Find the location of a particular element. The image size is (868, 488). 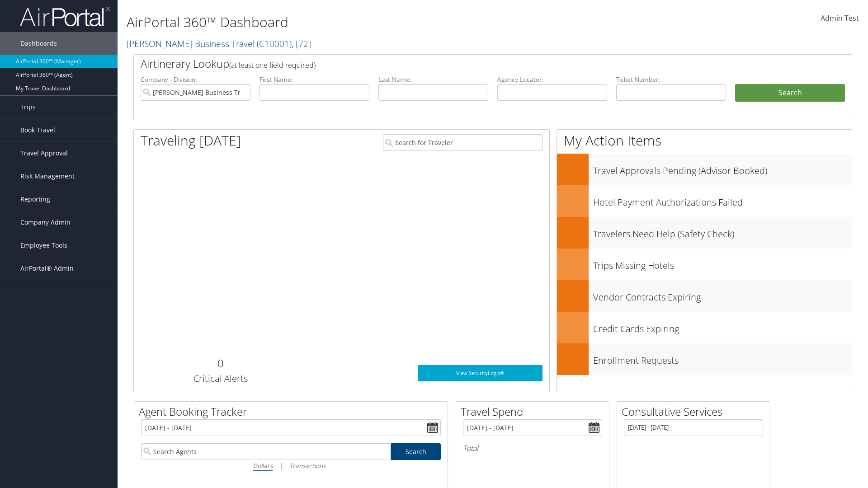

span: Company Admin is located at coordinates (45, 222).